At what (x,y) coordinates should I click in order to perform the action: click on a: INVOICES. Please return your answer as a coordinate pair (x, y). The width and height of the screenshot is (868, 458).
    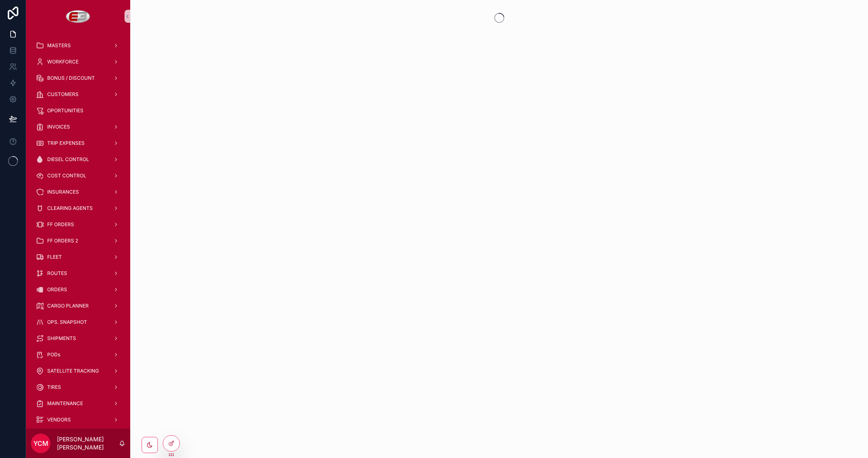
    Looking at the image, I should click on (78, 127).